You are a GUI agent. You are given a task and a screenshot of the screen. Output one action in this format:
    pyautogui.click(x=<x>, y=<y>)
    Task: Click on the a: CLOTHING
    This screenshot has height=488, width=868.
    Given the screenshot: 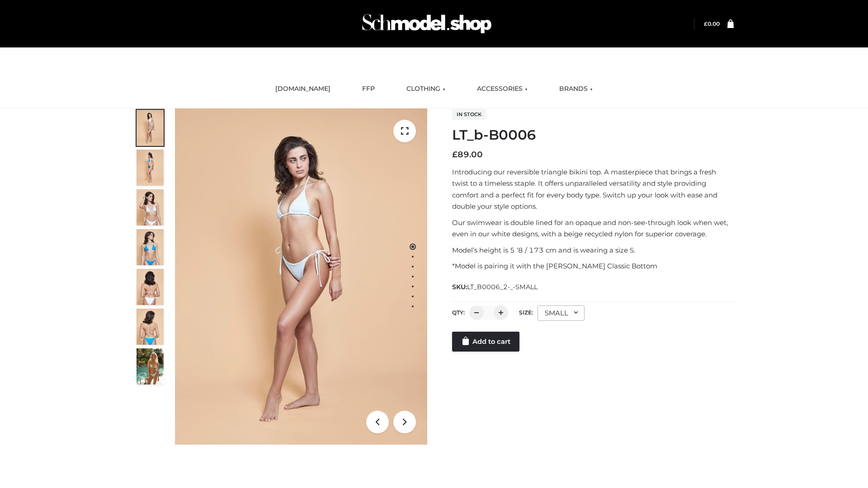 What is the action you would take?
    pyautogui.click(x=426, y=89)
    